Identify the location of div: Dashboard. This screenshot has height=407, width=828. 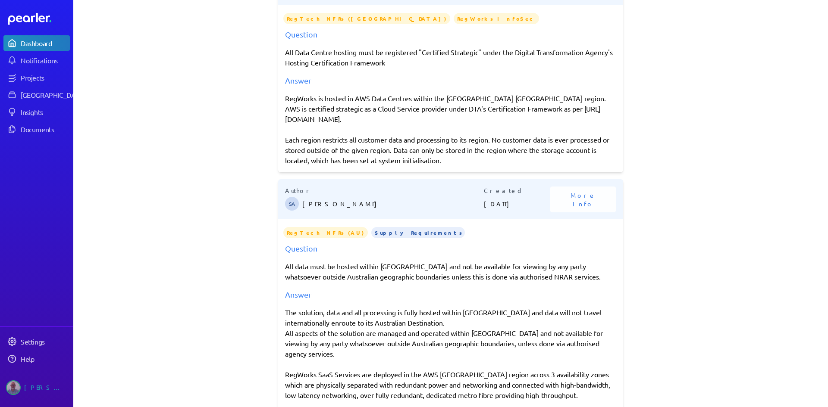
(45, 43).